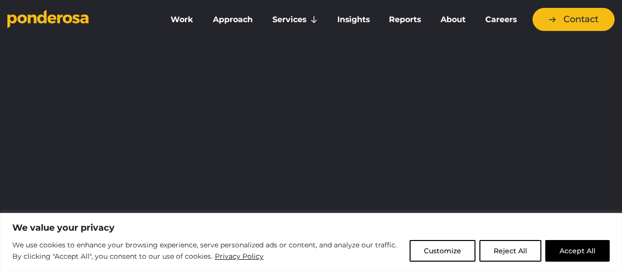 Image resolution: width=622 pixels, height=271 pixels. I want to click on a: Services, so click(295, 20).